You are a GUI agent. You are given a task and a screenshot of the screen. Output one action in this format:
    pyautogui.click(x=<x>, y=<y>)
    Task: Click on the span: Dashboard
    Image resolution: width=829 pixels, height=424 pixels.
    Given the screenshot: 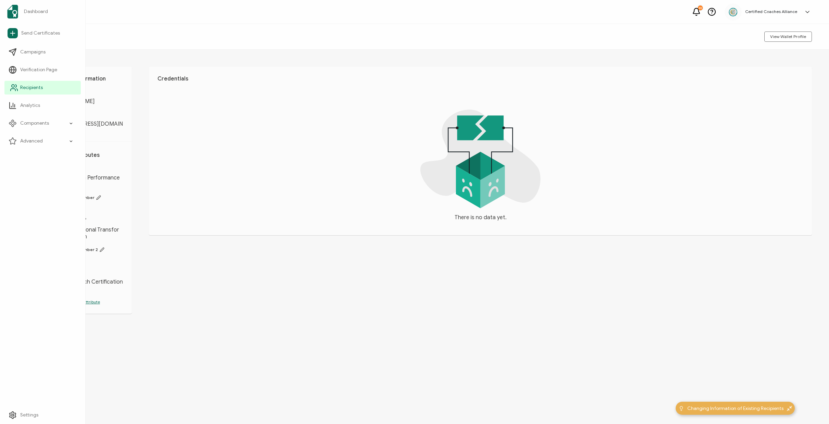 What is the action you would take?
    pyautogui.click(x=36, y=12)
    